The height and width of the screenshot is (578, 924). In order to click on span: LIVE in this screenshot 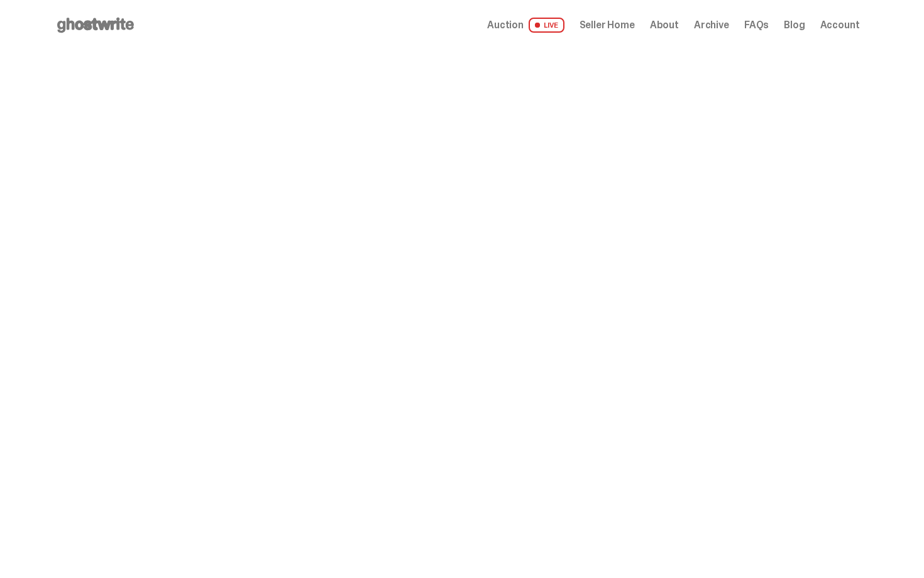, I will do `click(546, 25)`.